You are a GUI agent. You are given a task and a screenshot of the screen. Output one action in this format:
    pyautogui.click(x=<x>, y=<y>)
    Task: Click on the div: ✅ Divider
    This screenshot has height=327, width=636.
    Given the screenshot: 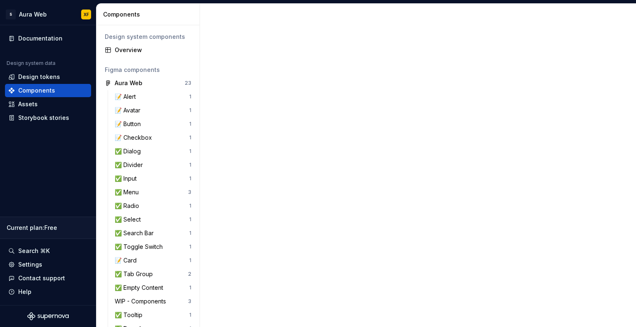 What is the action you would take?
    pyautogui.click(x=130, y=165)
    